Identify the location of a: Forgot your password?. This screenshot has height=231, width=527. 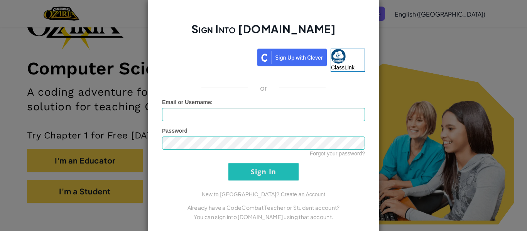
(337, 154).